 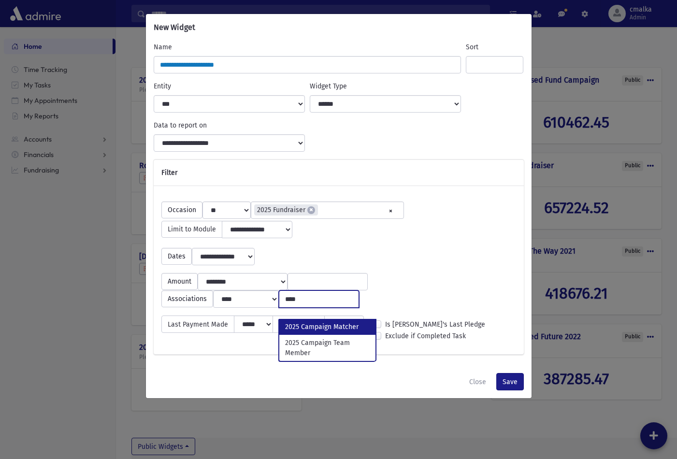 What do you see at coordinates (339, 173) in the screenshot?
I see `div: Filter` at bounding box center [339, 173].